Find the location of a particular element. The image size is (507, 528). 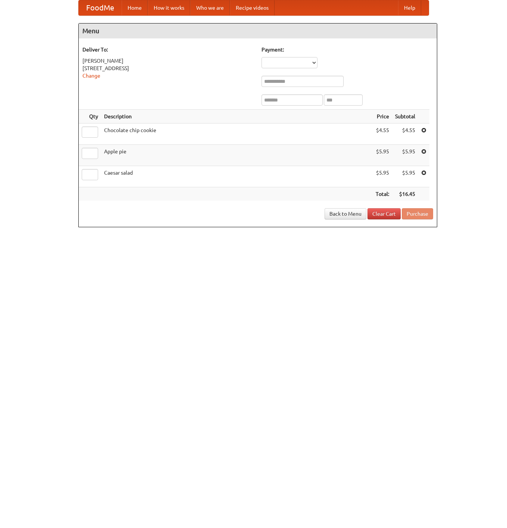

a: Help is located at coordinates (410, 8).